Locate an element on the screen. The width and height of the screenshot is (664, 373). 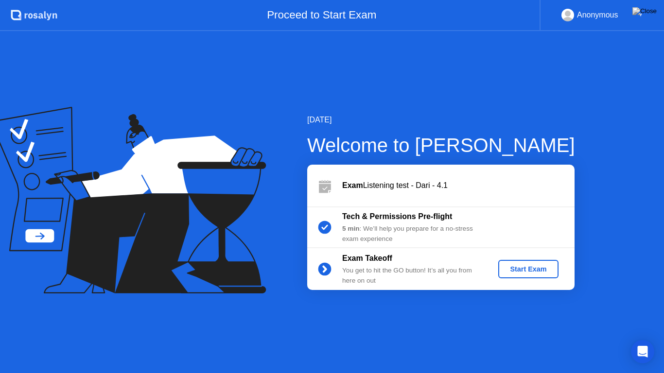
div: You get to hit the GO button! It’s all you from here on out is located at coordinates (412, 276).